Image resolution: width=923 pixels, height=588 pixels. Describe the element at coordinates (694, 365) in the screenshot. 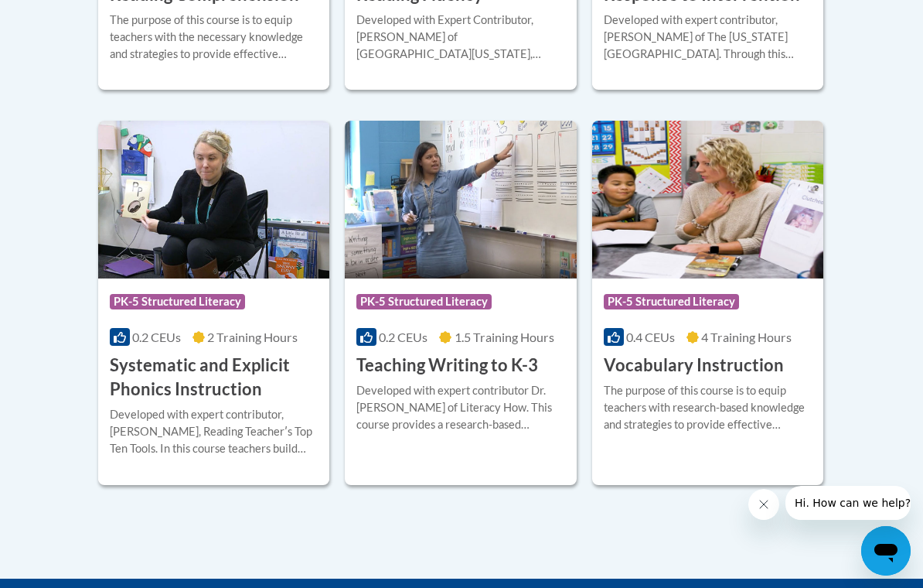

I see `h3: Vocabulary Instruction` at that location.